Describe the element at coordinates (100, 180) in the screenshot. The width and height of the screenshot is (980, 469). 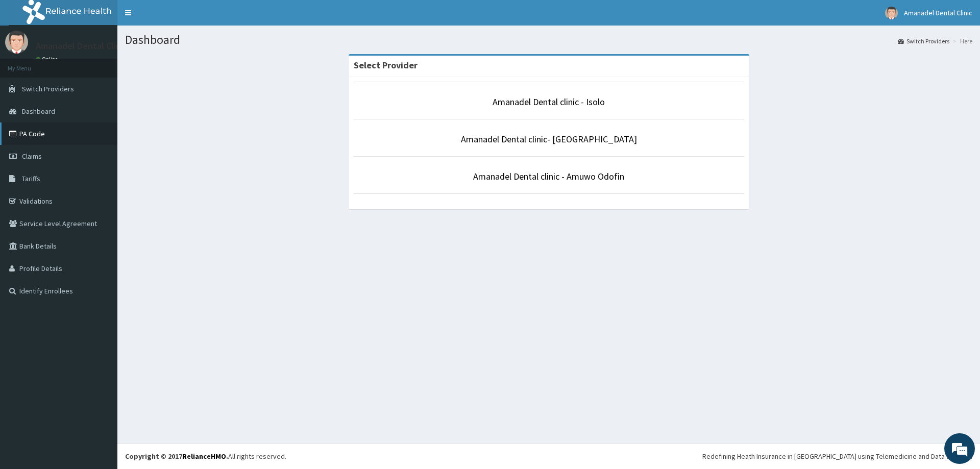
I see `span: We're online!` at that location.